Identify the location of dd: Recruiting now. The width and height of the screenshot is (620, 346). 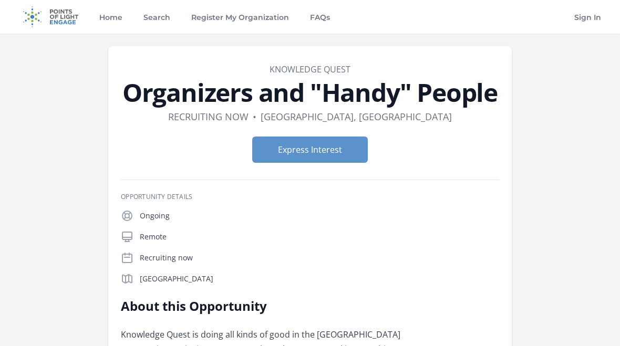
(208, 117).